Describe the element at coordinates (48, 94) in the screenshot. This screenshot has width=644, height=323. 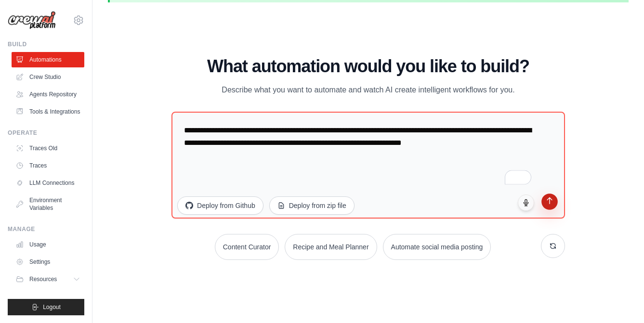
I see `a: Agents Repository` at that location.